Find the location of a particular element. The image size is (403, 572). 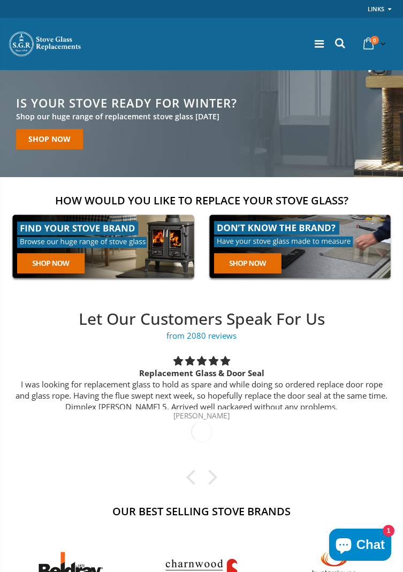

h2: Is your stove ready for winter? is located at coordinates (126, 103).